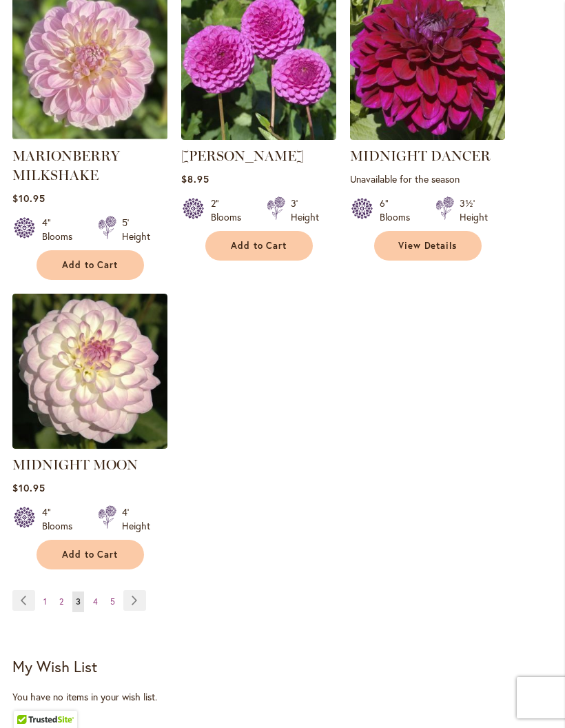 The width and height of the screenshot is (565, 728). What do you see at coordinates (54, 665) in the screenshot?
I see `strong: My Wish List` at bounding box center [54, 665].